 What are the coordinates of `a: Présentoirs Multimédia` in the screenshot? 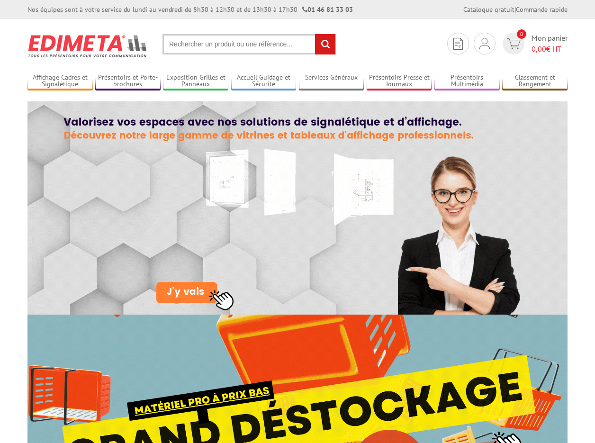 It's located at (467, 81).